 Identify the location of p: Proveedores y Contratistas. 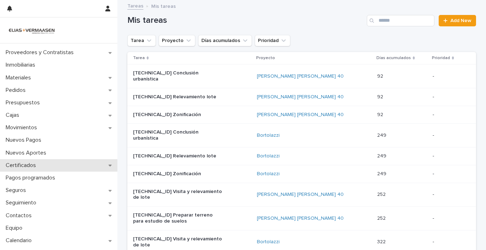
(41, 52).